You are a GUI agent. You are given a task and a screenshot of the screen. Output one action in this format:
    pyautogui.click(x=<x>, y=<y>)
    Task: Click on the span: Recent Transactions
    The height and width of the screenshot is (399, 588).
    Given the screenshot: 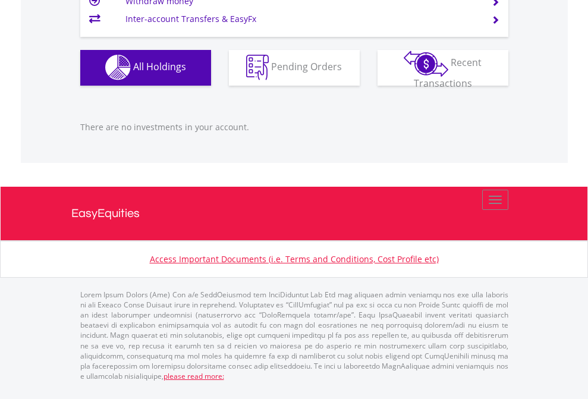 What is the action you would take?
    pyautogui.click(x=448, y=73)
    